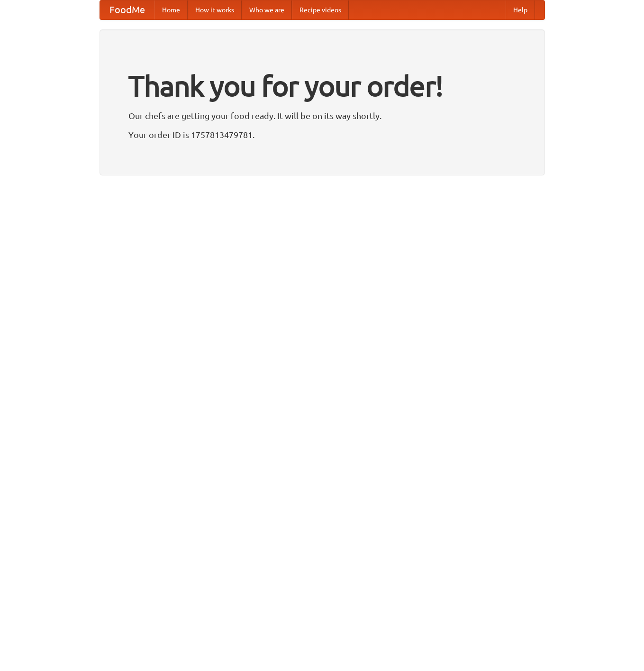 This screenshot has width=644, height=671. I want to click on a: Help, so click(521, 10).